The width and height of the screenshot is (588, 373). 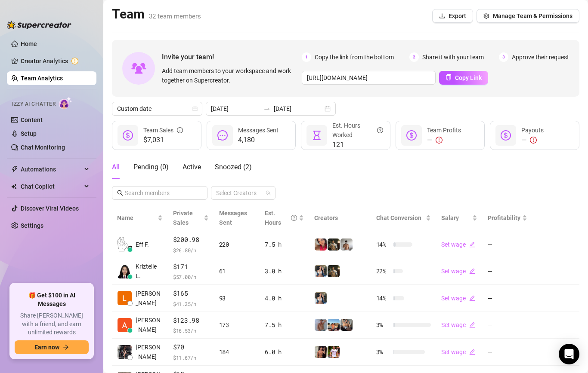 What do you see at coordinates (527, 16) in the screenshot?
I see `button: Manage Team & Permissions` at bounding box center [527, 16].